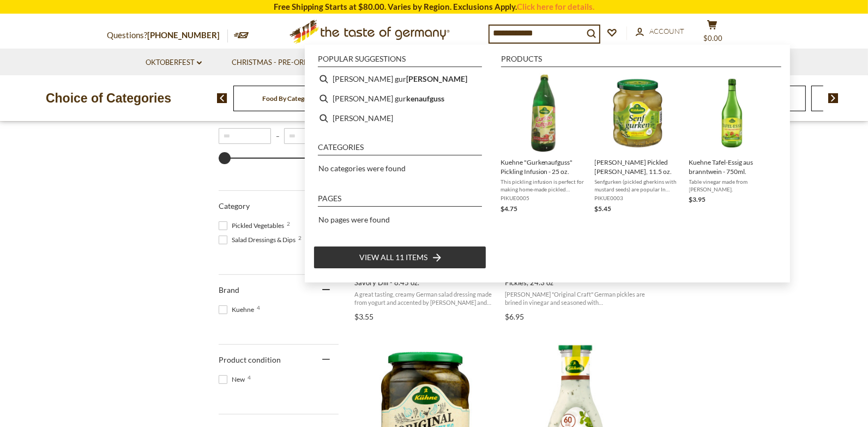 The height and width of the screenshot is (427, 868). What do you see at coordinates (543, 144) in the screenshot?
I see `a: Kuehne "Gurkenaufguss" Pickling Infusion - 25 oz.This pickling infusion is perfect for making hom...` at bounding box center [543, 144].